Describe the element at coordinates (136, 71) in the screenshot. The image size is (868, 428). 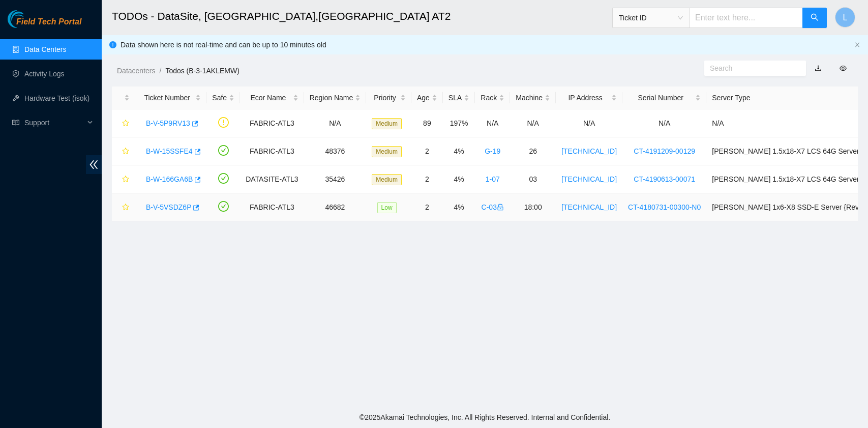
I see `a: Datacenters` at that location.